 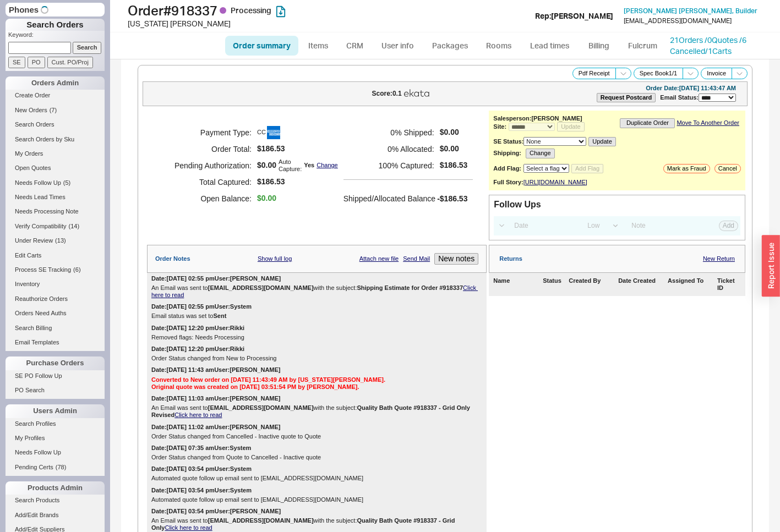 What do you see at coordinates (70, 62) in the screenshot?
I see `input: Cust. PO/Proj` at bounding box center [70, 62].